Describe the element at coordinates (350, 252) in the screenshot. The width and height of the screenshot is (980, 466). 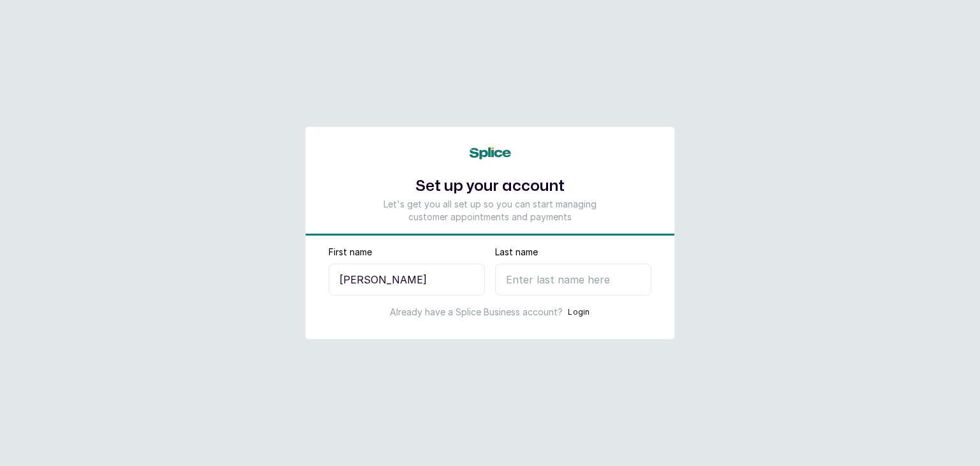
I see `label: First name` at that location.